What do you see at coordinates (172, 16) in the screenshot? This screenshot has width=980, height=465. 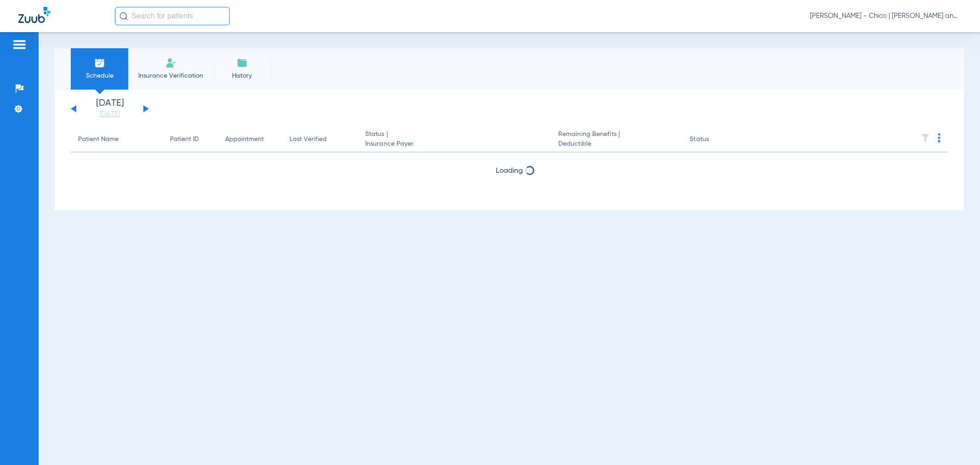 I see `input: Search for patients` at bounding box center [172, 16].